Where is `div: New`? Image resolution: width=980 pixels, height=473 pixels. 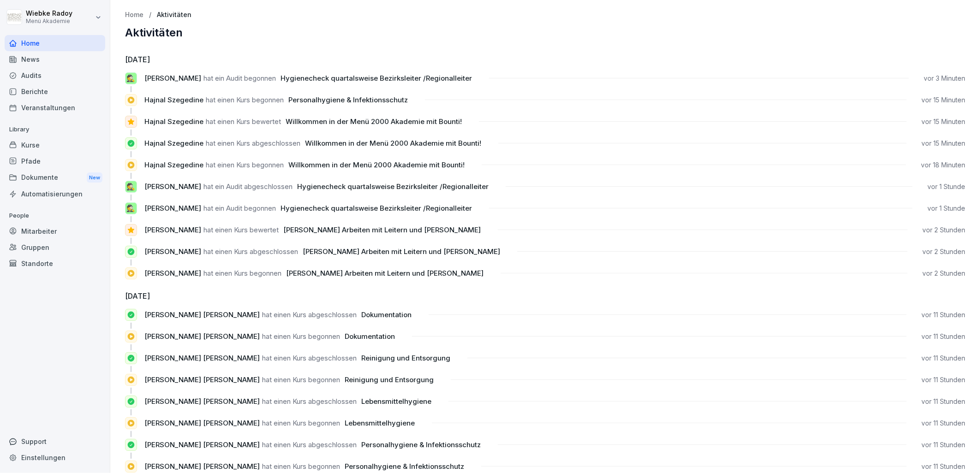 div: New is located at coordinates (95, 177).